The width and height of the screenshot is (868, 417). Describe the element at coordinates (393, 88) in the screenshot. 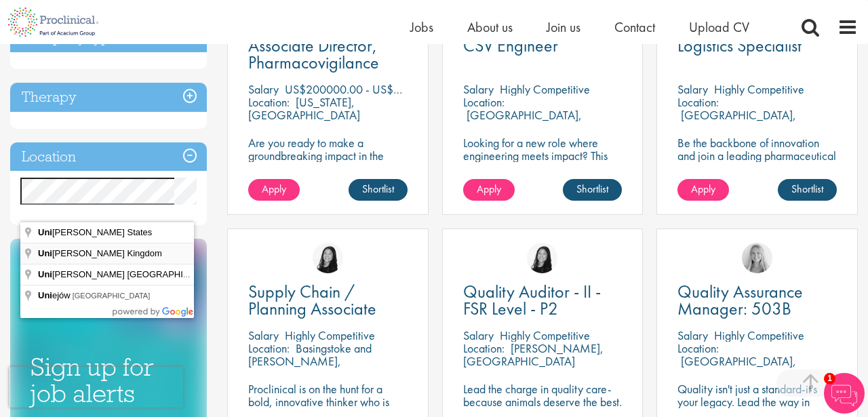

I see `p: US$200000.00 - US$250000.00 per annum` at that location.